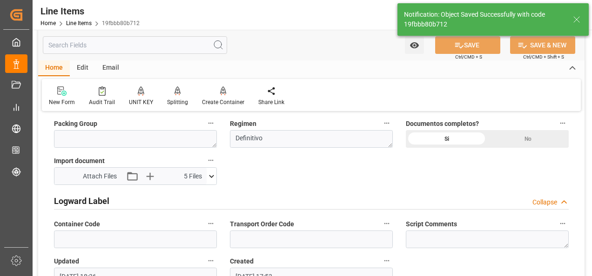  Describe the element at coordinates (141, 102) in the screenshot. I see `div: UNIT KEY` at that location.